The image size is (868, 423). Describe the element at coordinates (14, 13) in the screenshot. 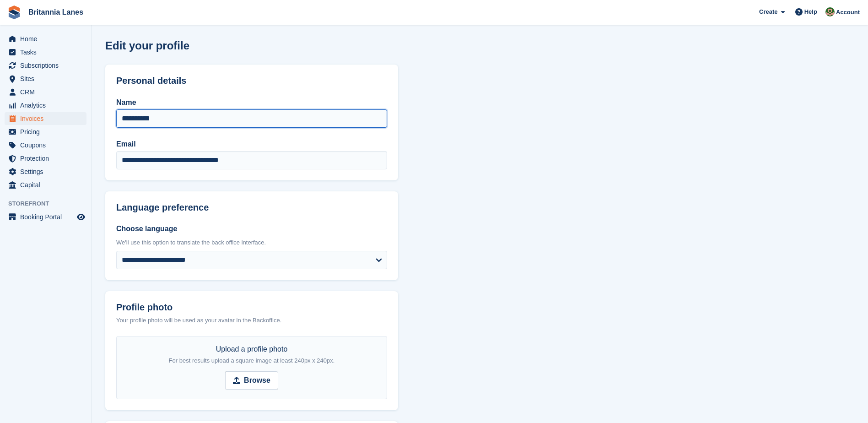

I see `img: stora-icon-8386f47178a22dfd0bd8f6a31ec36ba5ce8667c1dd55bd0f319d3a0aa187defe.svg` at that location.